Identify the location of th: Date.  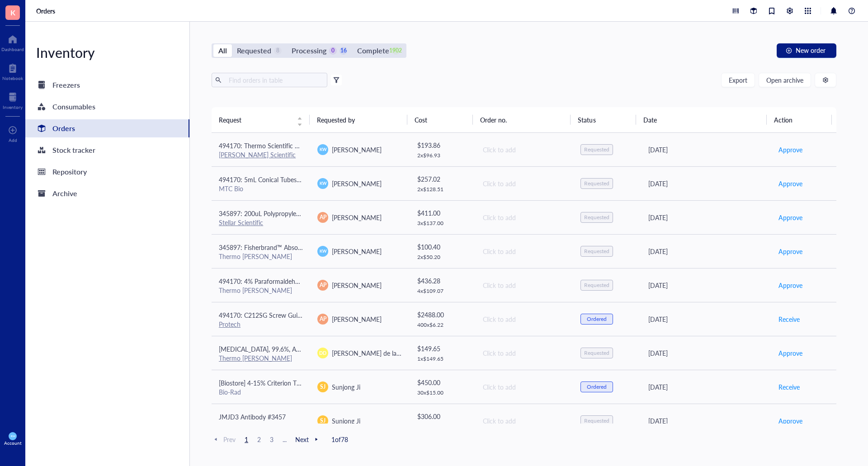
(701, 120).